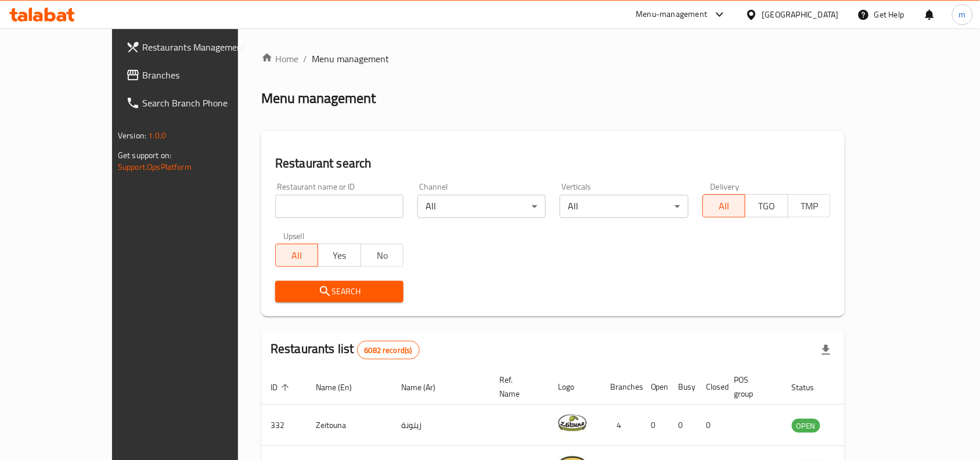  I want to click on label: Upsell, so click(294, 236).